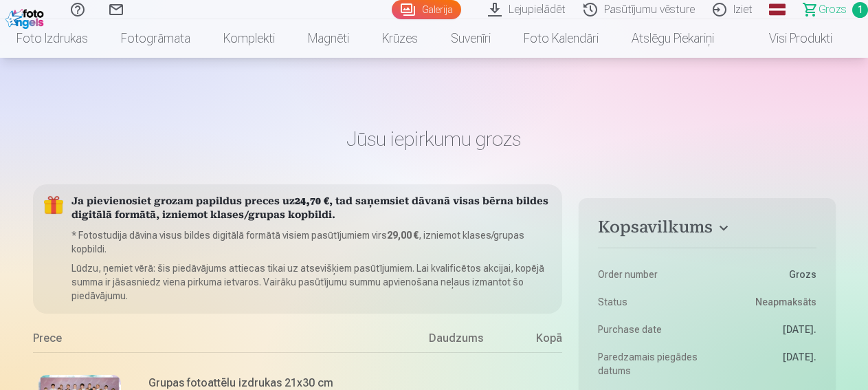  I want to click on a: Suvenīri, so click(471, 39).